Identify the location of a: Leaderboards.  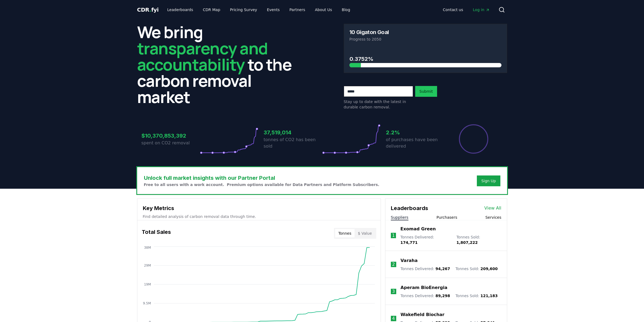
(180, 10).